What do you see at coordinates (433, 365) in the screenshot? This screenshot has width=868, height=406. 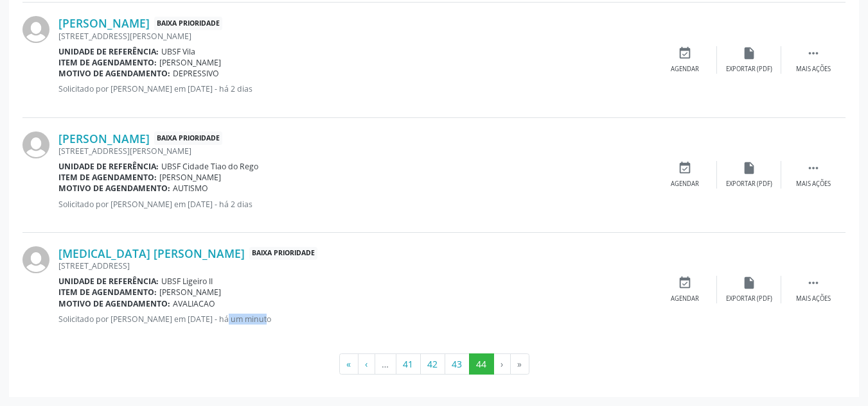 I see `button: Go to page 42` at bounding box center [433, 365].